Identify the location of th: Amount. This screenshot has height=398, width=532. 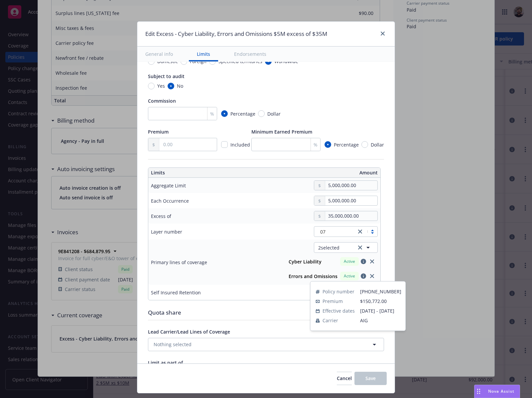
(324, 173).